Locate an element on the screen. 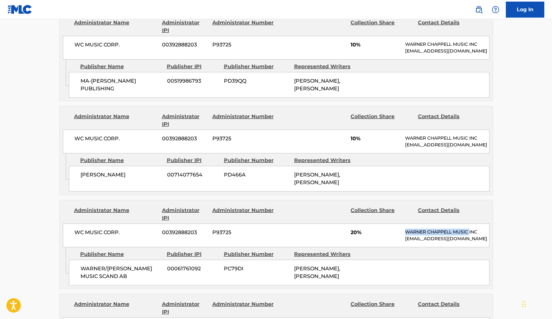  div: Drag is located at coordinates (524, 305).